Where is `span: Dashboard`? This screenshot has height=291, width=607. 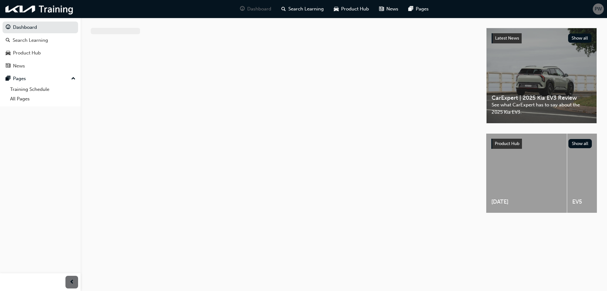 span: Dashboard is located at coordinates (259, 9).